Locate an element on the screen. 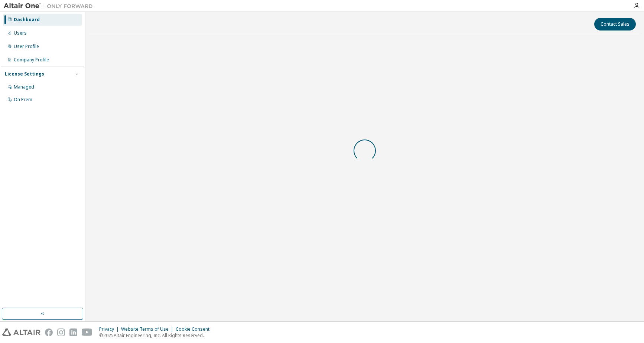  img: altair_logo.svg is located at coordinates (21, 332).